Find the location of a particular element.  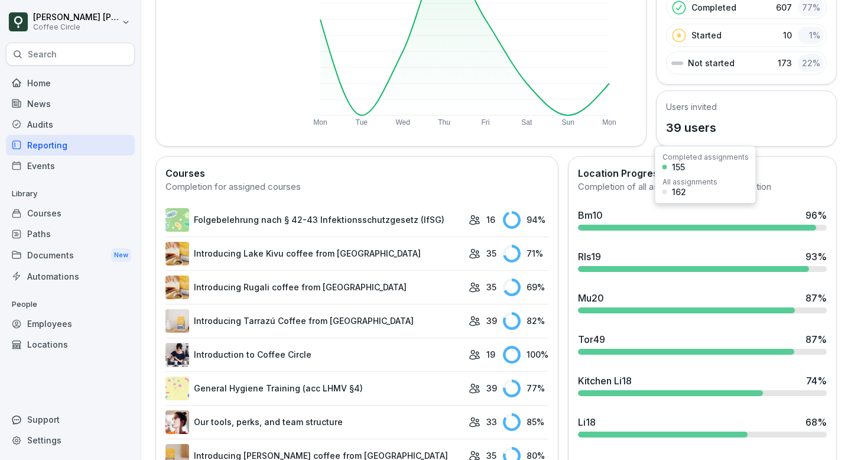

div: Completion of all assigned courses per location is located at coordinates (702, 187).